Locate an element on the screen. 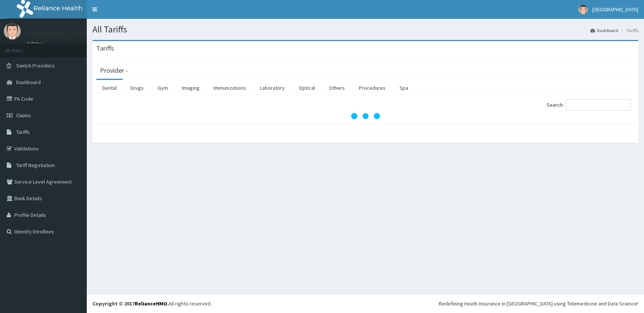 The width and height of the screenshot is (644, 313). a: Immunizations is located at coordinates (230, 88).